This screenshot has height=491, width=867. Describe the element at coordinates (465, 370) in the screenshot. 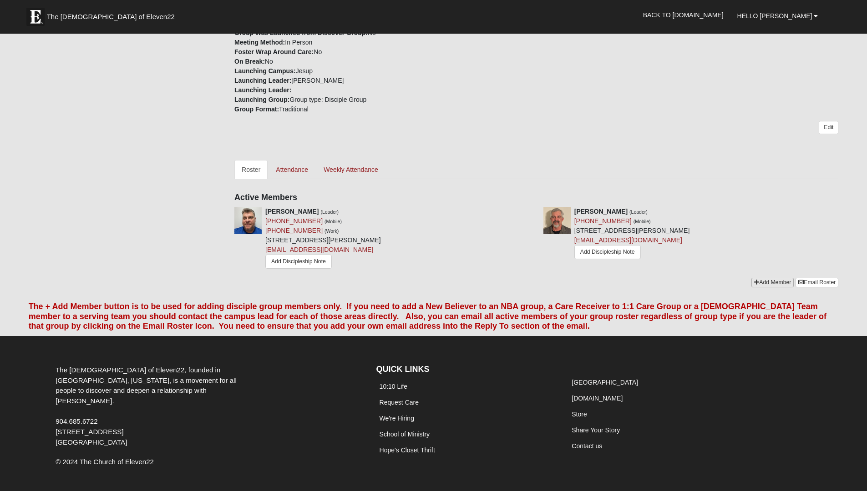

I see `h4: QUICK LINKS` at that location.